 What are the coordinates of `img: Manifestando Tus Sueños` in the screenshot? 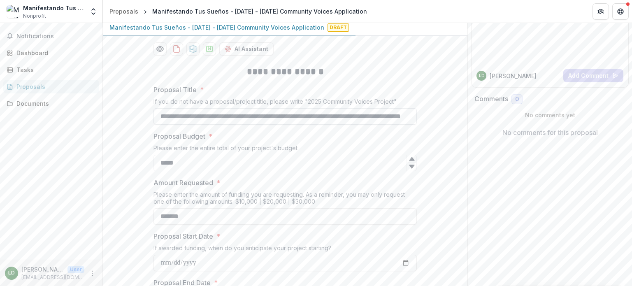 It's located at (13, 12).